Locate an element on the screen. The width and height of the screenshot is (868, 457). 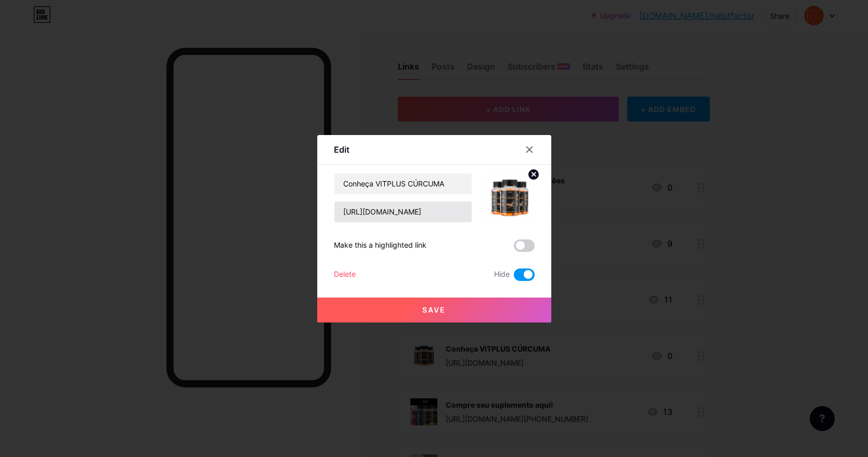
button: Save is located at coordinates (434, 310).